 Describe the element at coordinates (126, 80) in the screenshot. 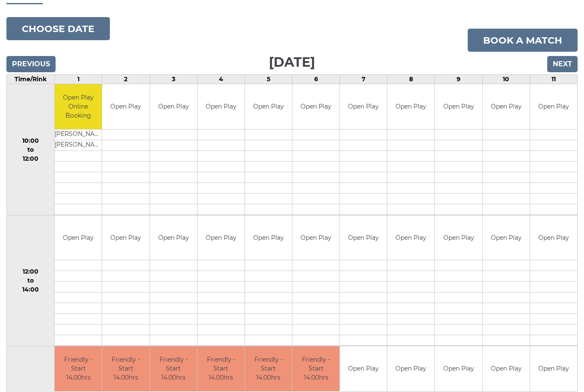

I see `td: 2` at that location.